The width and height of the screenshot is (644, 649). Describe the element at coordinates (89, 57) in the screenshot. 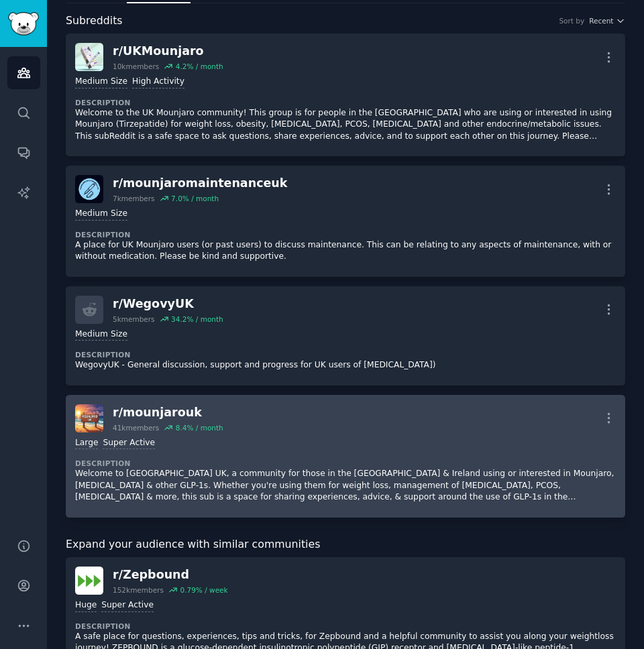

I see `img: UKMounjaro` at that location.